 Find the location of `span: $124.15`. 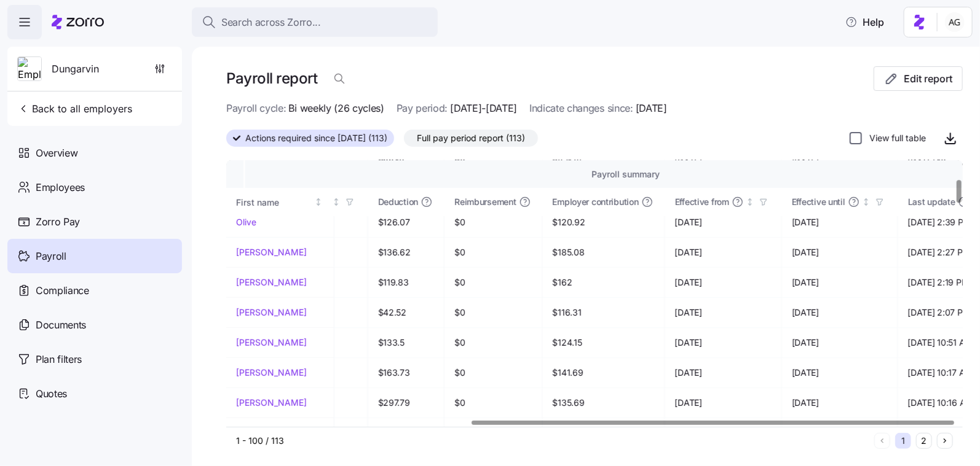

span: $124.15 is located at coordinates (603, 343).